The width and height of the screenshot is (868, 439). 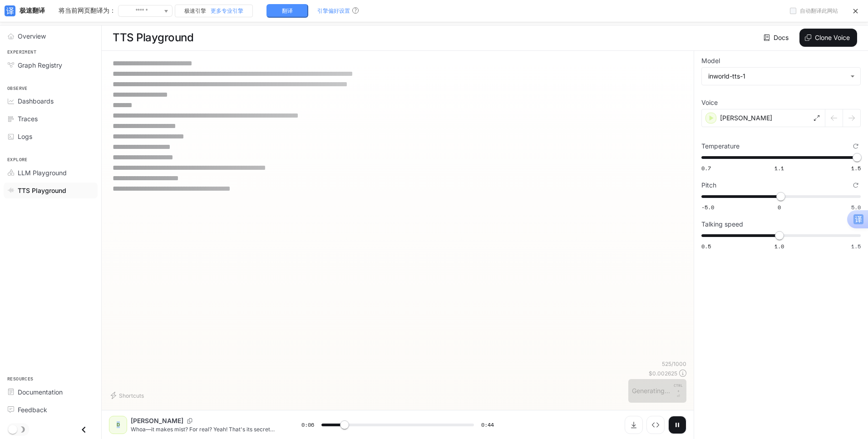 I want to click on p: $ 0.002625, so click(x=663, y=373).